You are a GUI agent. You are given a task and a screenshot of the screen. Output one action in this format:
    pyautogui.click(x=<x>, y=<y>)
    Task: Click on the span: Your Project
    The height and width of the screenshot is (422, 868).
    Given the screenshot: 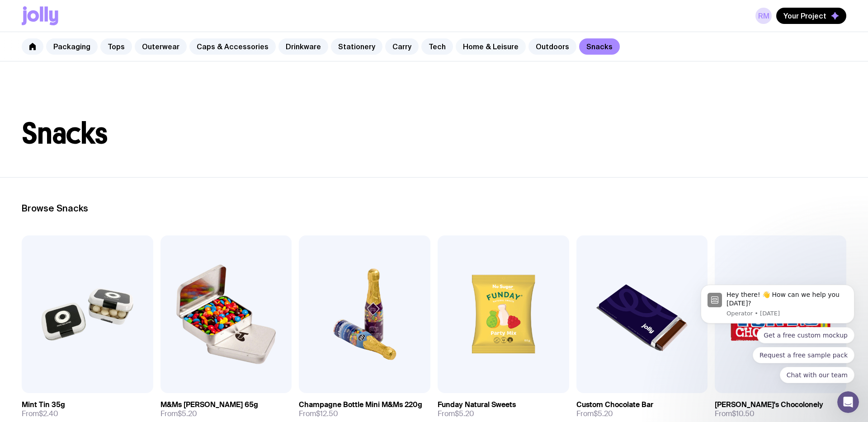 What is the action you would take?
    pyautogui.click(x=805, y=16)
    